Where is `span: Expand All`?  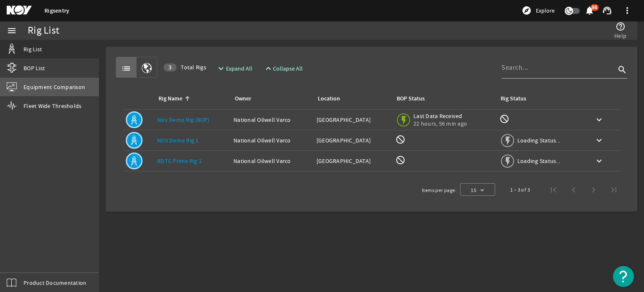 span: Expand All is located at coordinates (239, 68).